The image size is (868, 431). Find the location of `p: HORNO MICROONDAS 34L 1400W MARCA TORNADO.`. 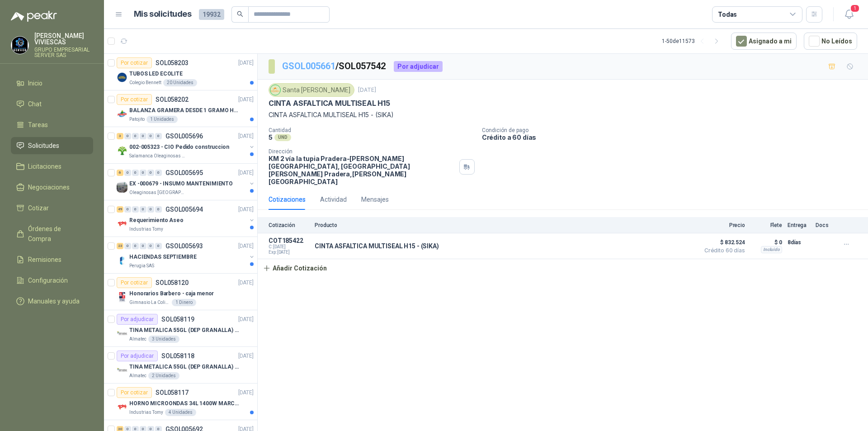

p: HORNO MICROONDAS 34L 1400W MARCA TORNADO. is located at coordinates (186, 403).